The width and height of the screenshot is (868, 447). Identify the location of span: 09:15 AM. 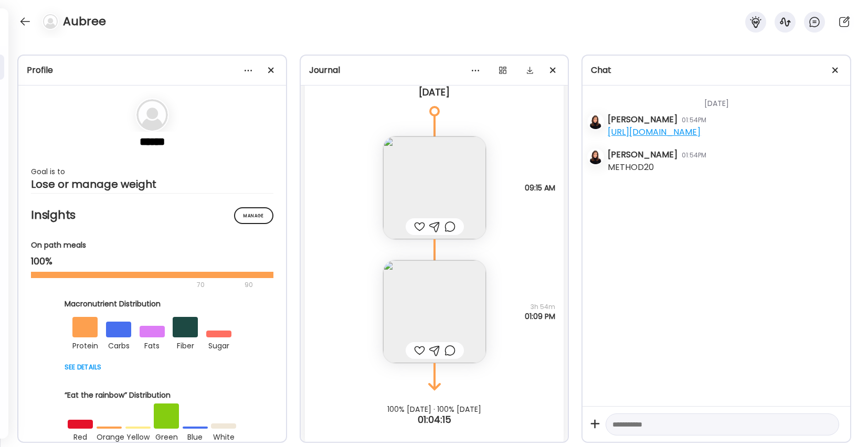
(540, 188).